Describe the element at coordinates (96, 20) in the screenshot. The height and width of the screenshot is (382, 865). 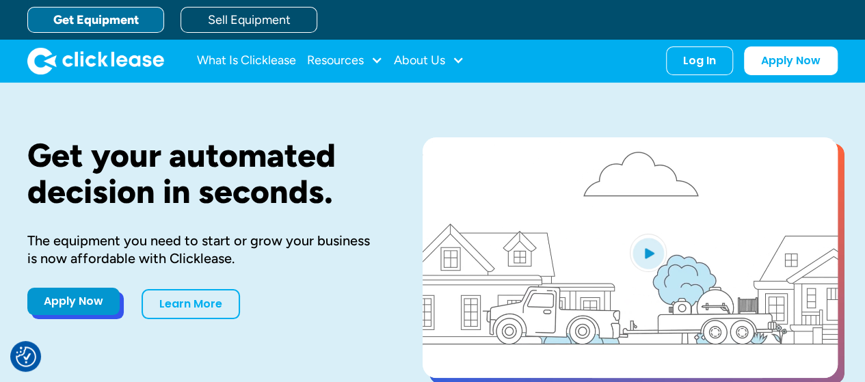
I see `a: Get Equipment` at that location.